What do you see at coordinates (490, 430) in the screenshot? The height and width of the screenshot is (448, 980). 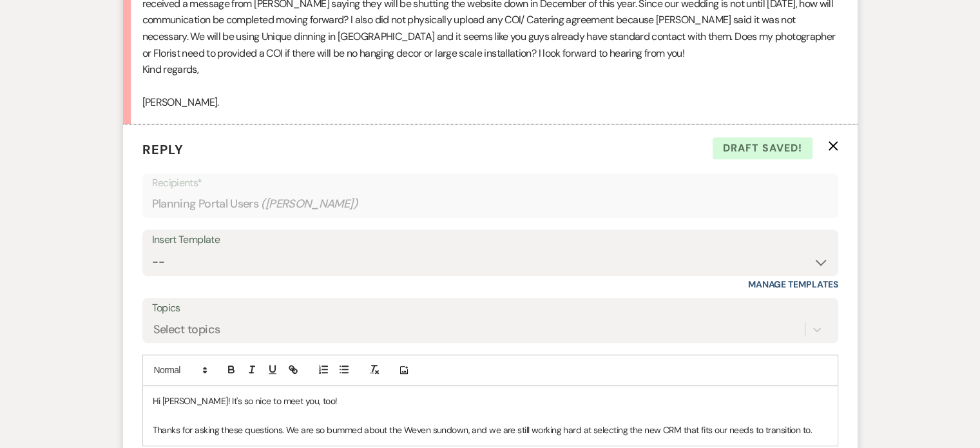 I see `p: Thanks for asking these questions. We are so bummed about the Weven sundown, and we are still wor...` at bounding box center [490, 430].